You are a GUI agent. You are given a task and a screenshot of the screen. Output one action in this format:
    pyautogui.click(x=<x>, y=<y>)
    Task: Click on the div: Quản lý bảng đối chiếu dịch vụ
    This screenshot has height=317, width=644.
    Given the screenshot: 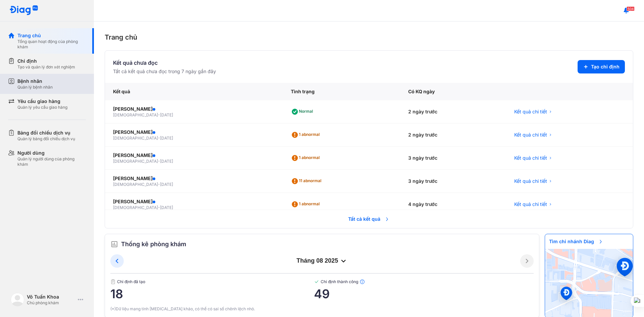 What is the action you would take?
    pyautogui.click(x=47, y=139)
    